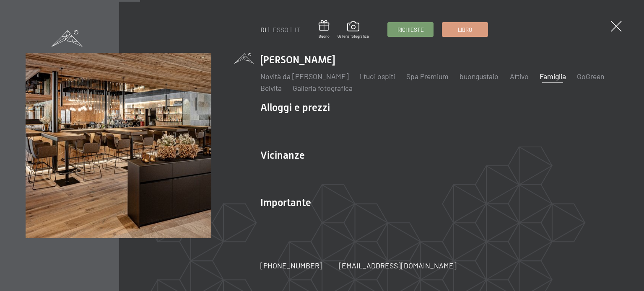 The height and width of the screenshot is (291, 644). I want to click on font: GoGreen, so click(590, 76).